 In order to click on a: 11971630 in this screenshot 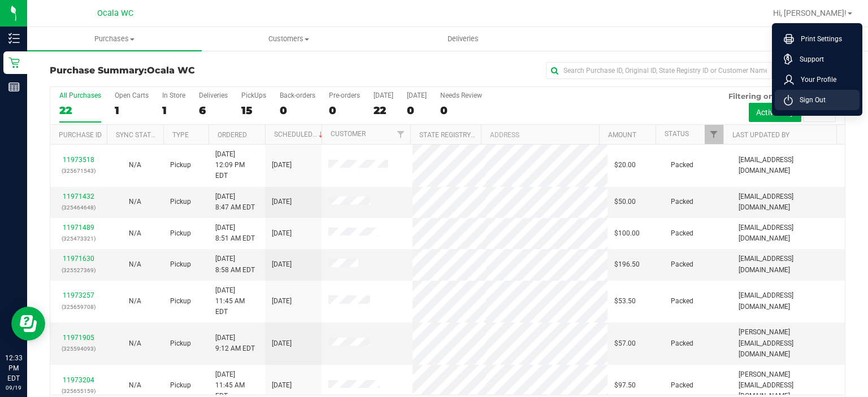, I will do `click(78, 259)`.